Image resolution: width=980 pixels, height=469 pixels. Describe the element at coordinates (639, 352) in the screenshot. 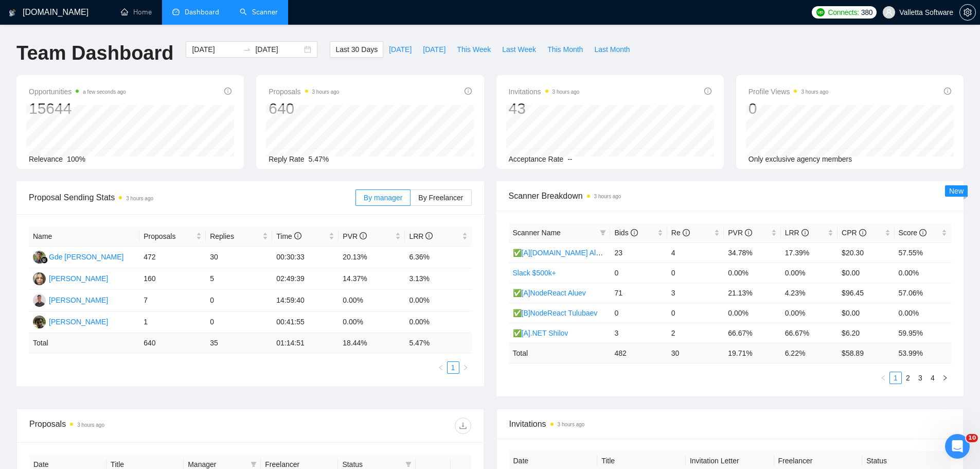

I see `td: 482` at that location.